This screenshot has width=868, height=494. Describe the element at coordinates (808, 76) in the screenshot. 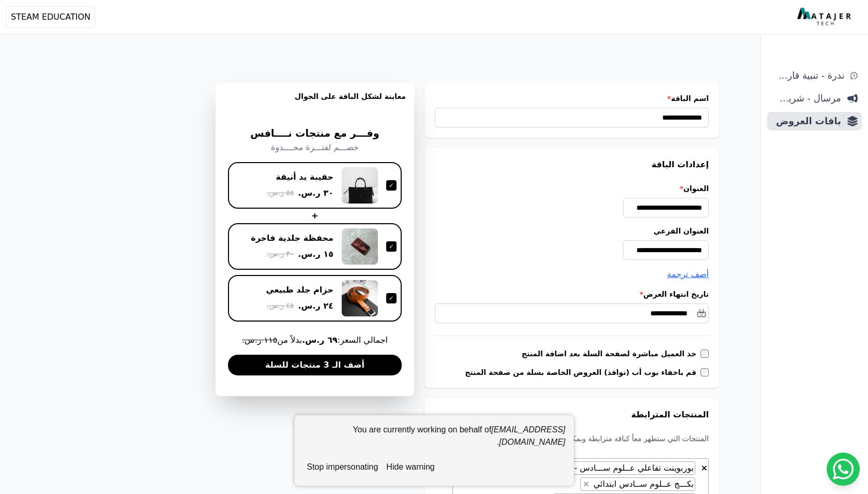

I see `span: ندرة - تنبية قارب علي النفاذ` at that location.